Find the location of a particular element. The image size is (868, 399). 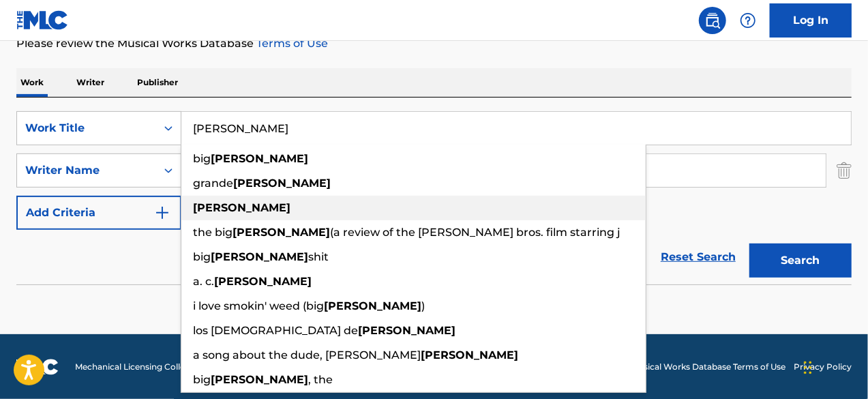

img: Delete Criterion is located at coordinates (844, 171).